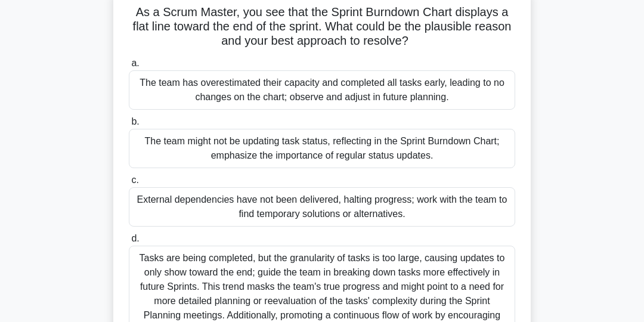 The height and width of the screenshot is (322, 644). Describe the element at coordinates (322, 90) in the screenshot. I see `div: The team has overestimated their capacity and completed all tasks early, leading to no changes on...` at that location.